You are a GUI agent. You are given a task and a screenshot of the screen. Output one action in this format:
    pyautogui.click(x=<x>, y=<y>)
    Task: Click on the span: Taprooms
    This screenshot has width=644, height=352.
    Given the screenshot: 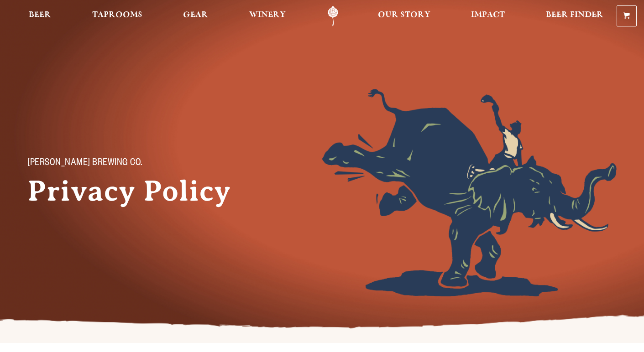 What is the action you would take?
    pyautogui.click(x=117, y=15)
    